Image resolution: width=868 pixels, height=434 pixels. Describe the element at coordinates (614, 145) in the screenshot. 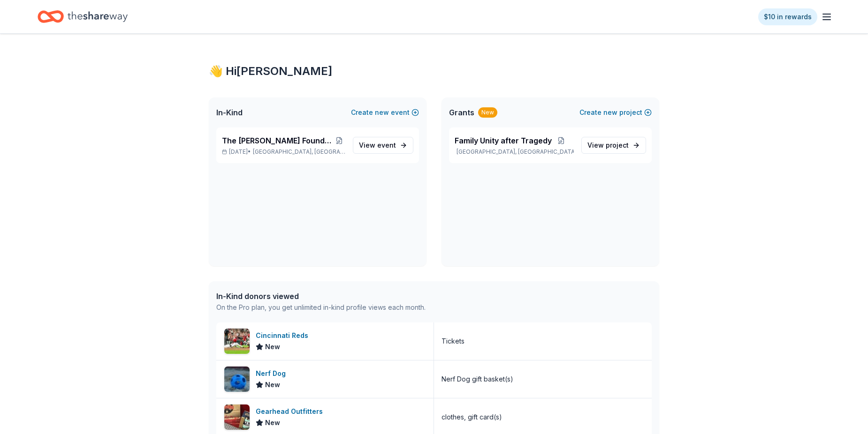

I see `a: View project` at that location.